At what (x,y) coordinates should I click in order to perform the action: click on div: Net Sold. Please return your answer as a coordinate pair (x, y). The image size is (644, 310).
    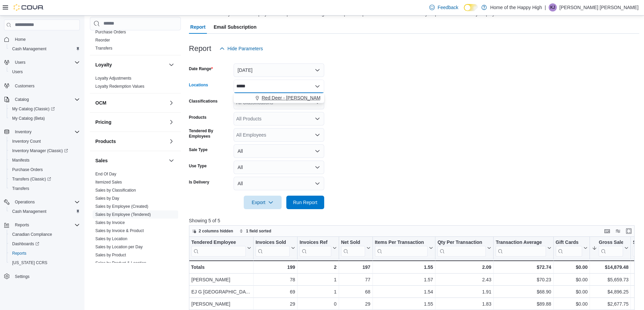
    Looking at the image, I should click on (352, 243).